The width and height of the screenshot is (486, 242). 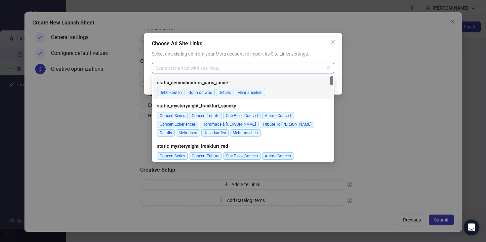 What do you see at coordinates (188, 133) in the screenshot?
I see `span: Mehr dazu` at bounding box center [188, 133].